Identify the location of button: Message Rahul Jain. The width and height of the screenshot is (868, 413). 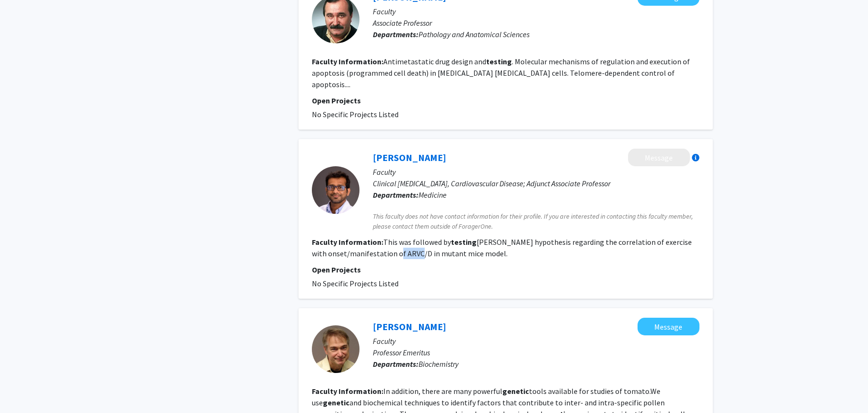
(659, 157).